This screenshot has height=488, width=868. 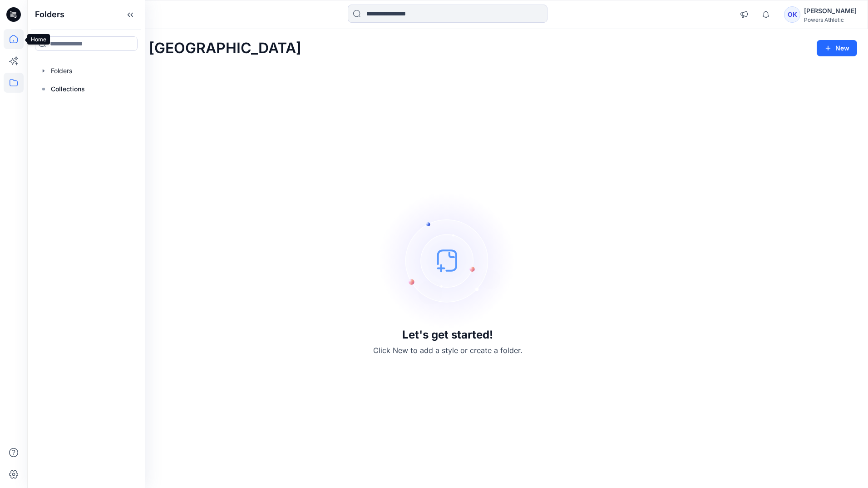 What do you see at coordinates (448, 350) in the screenshot?
I see `p: Click New to add a style or create a folder.` at bounding box center [448, 350].